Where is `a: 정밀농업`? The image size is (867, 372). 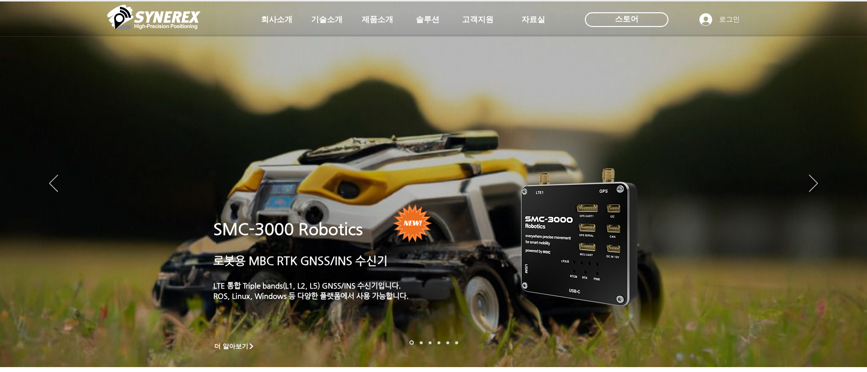 a: 정밀농업 is located at coordinates (456, 343).